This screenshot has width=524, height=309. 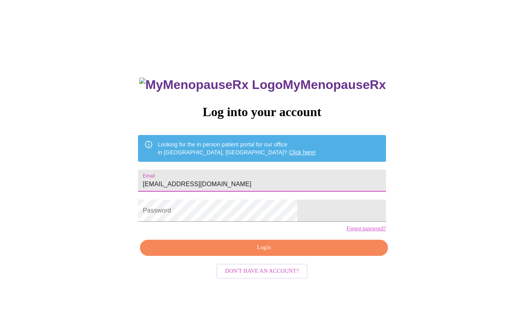 What do you see at coordinates (302, 152) in the screenshot?
I see `a: Click here!` at bounding box center [302, 152].